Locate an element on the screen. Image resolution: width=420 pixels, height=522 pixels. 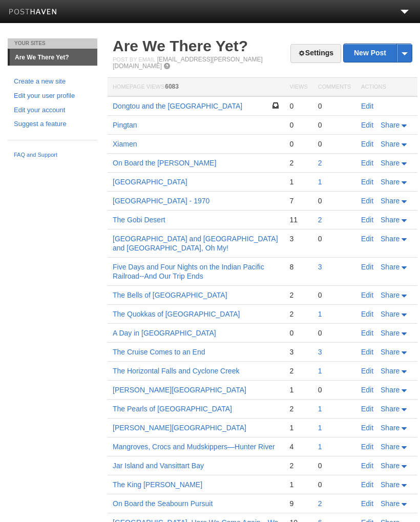
div: 7 is located at coordinates (298, 201).